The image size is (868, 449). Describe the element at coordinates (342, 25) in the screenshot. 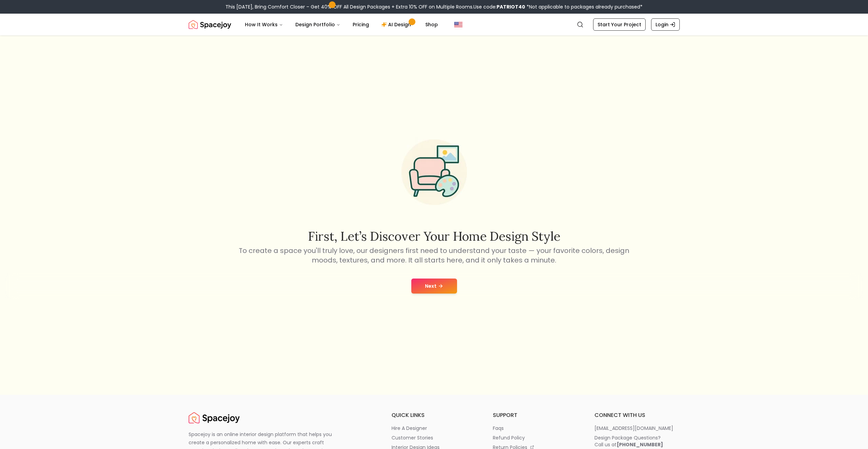

I see `nav: Main` at that location.